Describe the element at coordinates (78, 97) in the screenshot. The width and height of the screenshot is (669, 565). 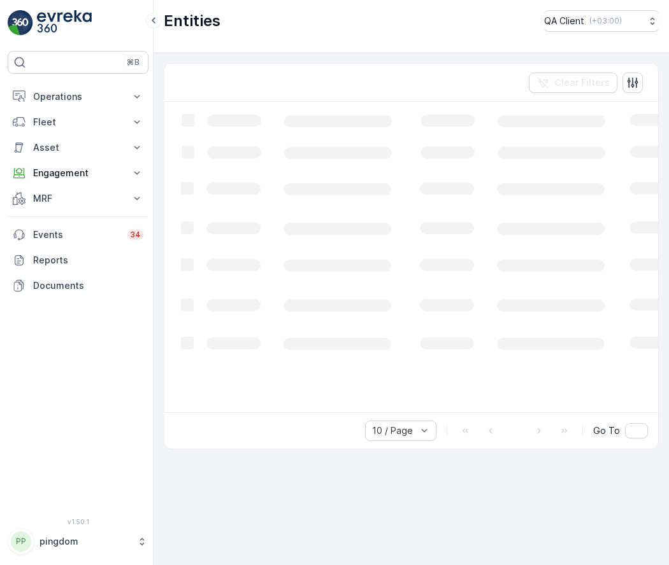
I see `p: Operations` at that location.